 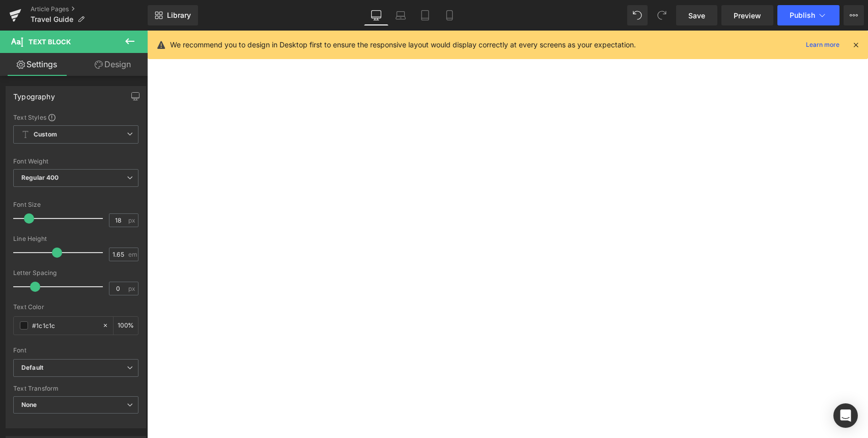 What do you see at coordinates (425, 16) in the screenshot?
I see `a: Tablet` at bounding box center [425, 16].